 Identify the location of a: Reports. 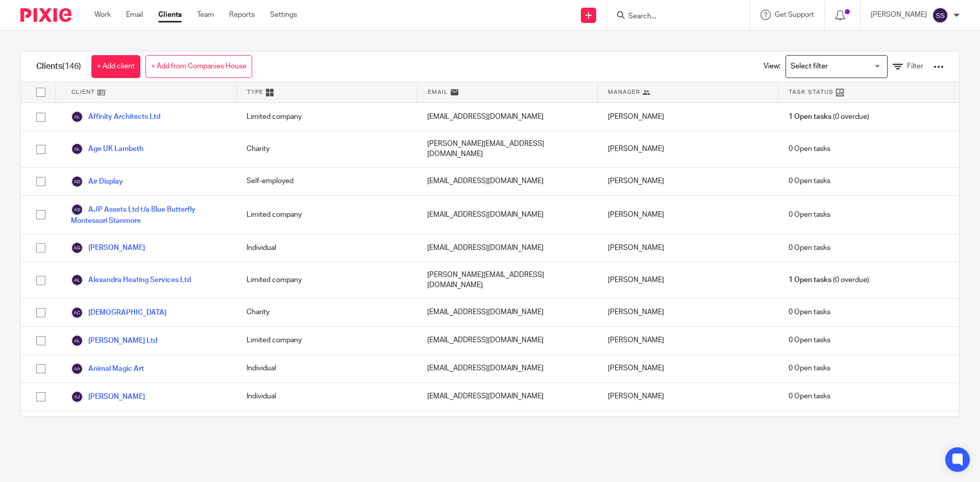
(242, 15).